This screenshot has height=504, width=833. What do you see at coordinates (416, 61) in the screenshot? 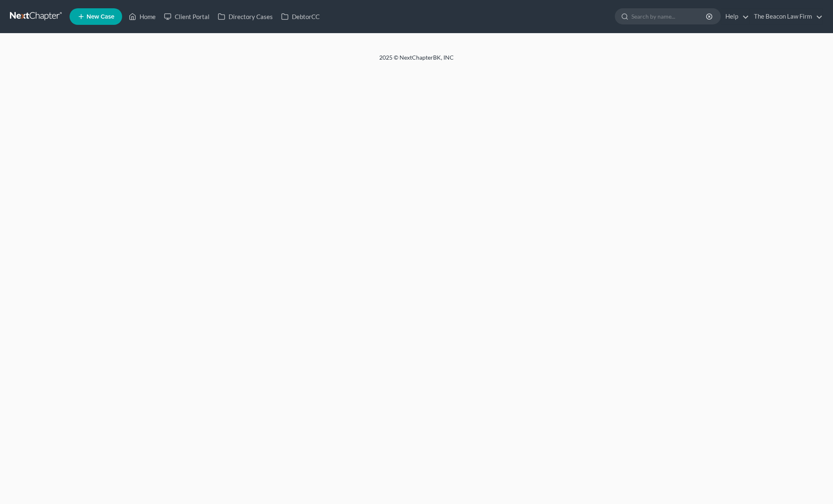
I see `div: 2025 © NextChapterBK, INC` at bounding box center [416, 61].